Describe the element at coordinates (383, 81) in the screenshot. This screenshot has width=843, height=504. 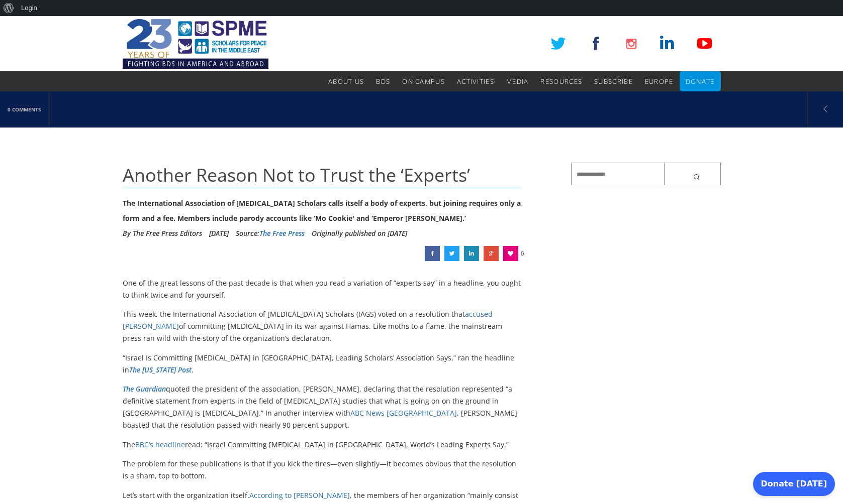
I see `span: BDS` at that location.